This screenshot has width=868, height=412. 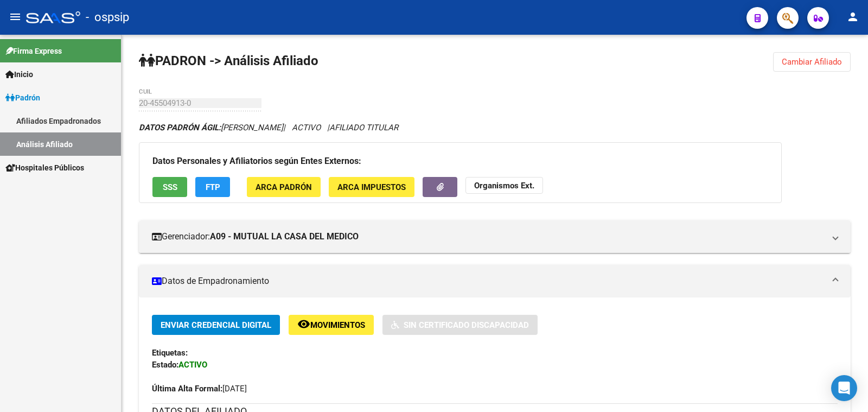 What do you see at coordinates (364, 128) in the screenshot?
I see `span: AFILIADO TITULAR` at bounding box center [364, 128].